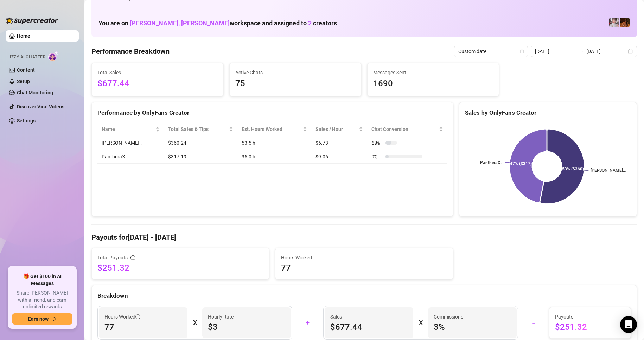  What do you see at coordinates (491, 51) in the screenshot?
I see `span: Custom date` at bounding box center [491, 51].